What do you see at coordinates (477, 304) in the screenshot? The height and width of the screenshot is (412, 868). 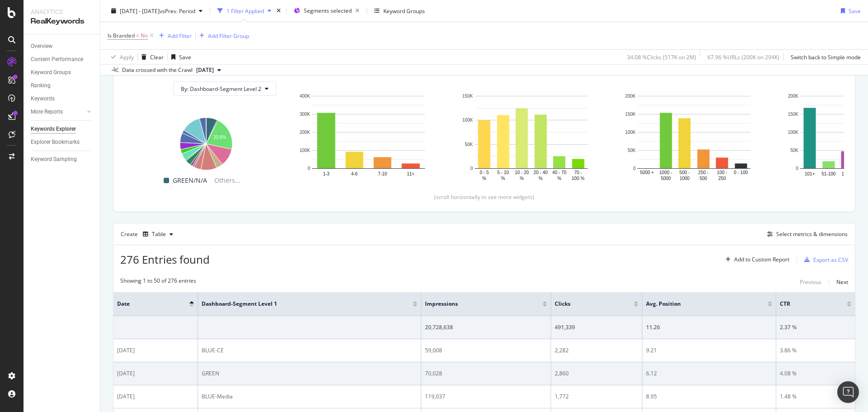 I see `span: Impressions` at bounding box center [477, 304].